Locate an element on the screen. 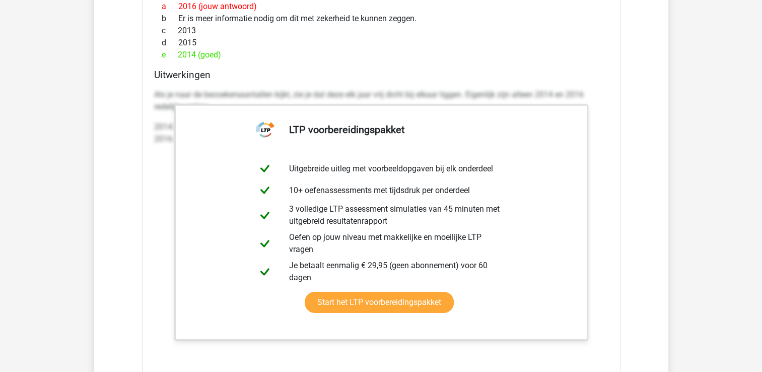  span: e is located at coordinates (170, 55).